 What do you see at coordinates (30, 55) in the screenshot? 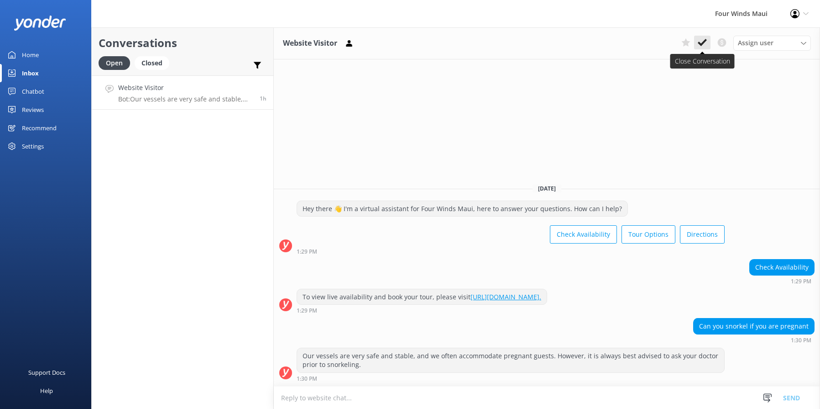
I see `div: Home` at bounding box center [30, 55].